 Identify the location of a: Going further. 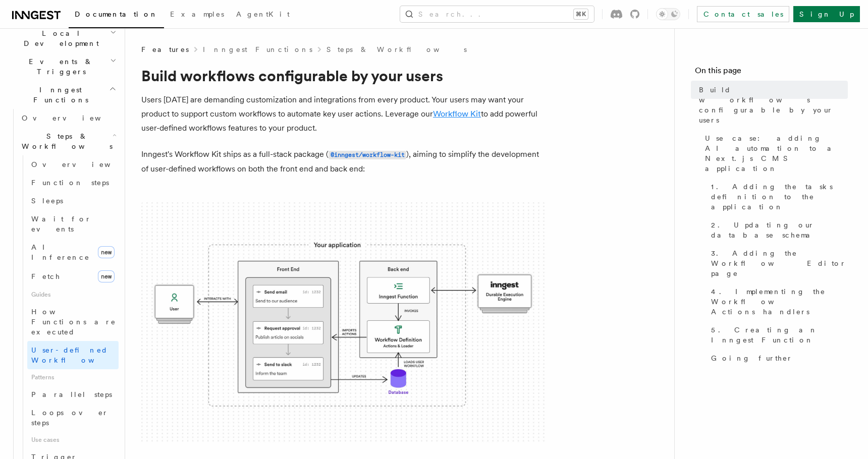
(777, 358).